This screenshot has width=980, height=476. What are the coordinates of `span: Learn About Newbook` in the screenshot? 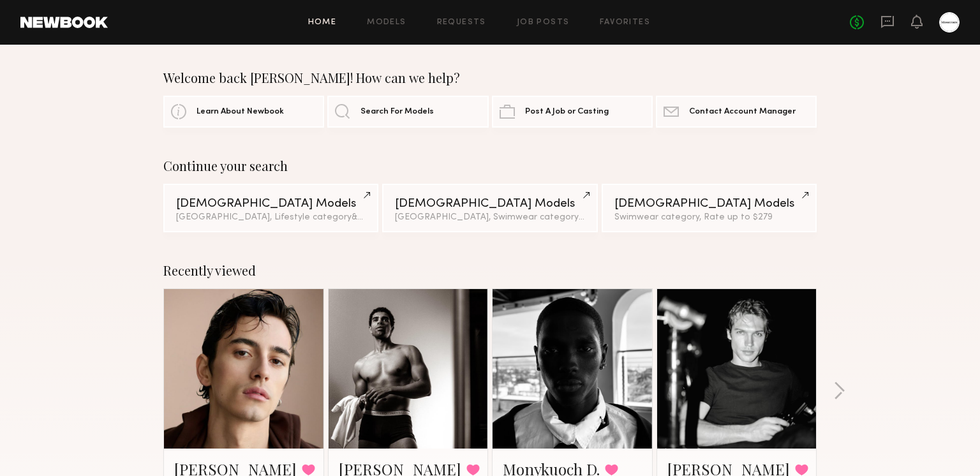 It's located at (240, 112).